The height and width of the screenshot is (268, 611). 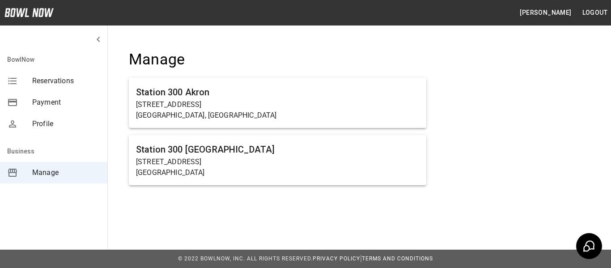 I want to click on h6: Station 300 Akron, so click(x=277, y=92).